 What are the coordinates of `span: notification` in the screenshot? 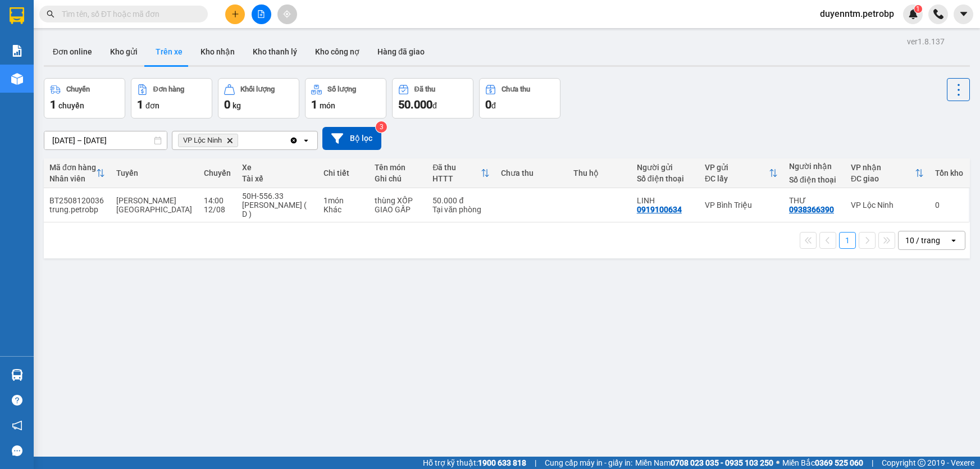 It's located at (17, 425).